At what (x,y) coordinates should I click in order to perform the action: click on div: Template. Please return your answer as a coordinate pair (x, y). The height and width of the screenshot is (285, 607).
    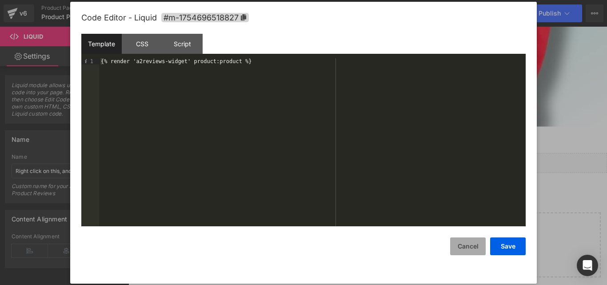
    Looking at the image, I should click on (101, 44).